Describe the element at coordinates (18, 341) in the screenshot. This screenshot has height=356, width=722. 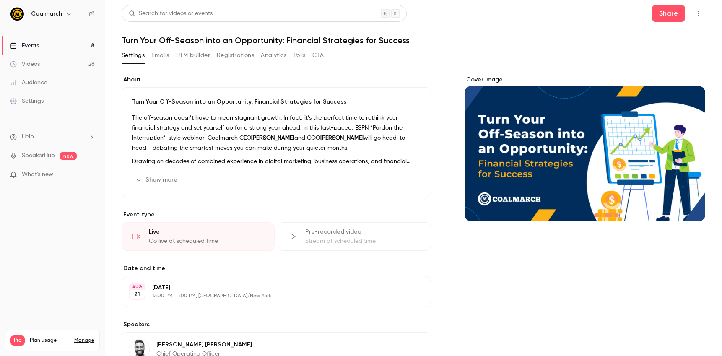
I see `span: Pro` at that location.